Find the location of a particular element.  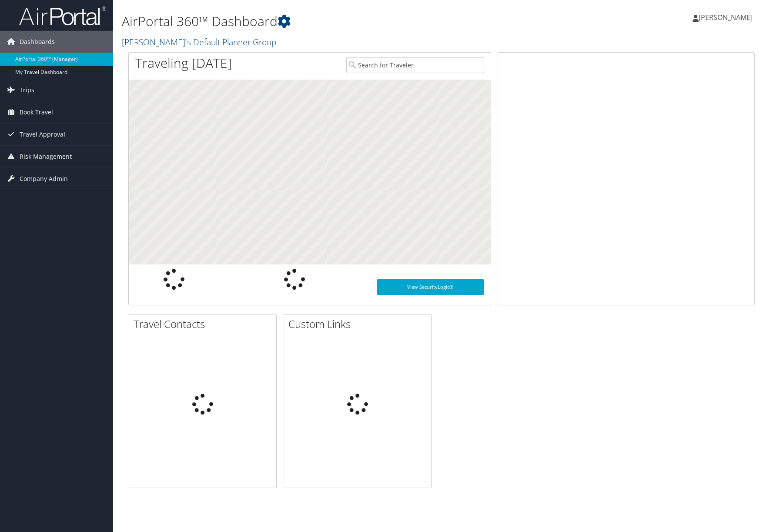

input: Search for Traveler is located at coordinates (415, 65).